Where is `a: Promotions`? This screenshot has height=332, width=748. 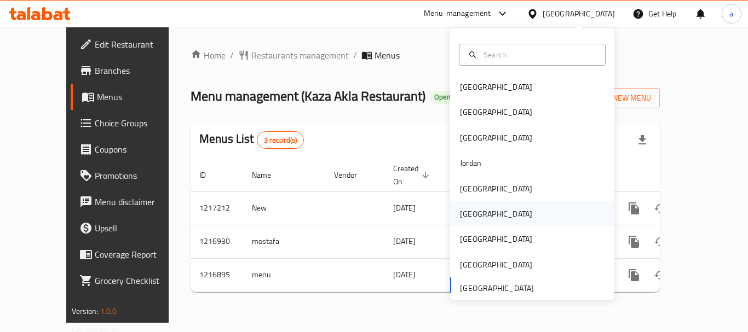
a: Promotions is located at coordinates (131, 176).